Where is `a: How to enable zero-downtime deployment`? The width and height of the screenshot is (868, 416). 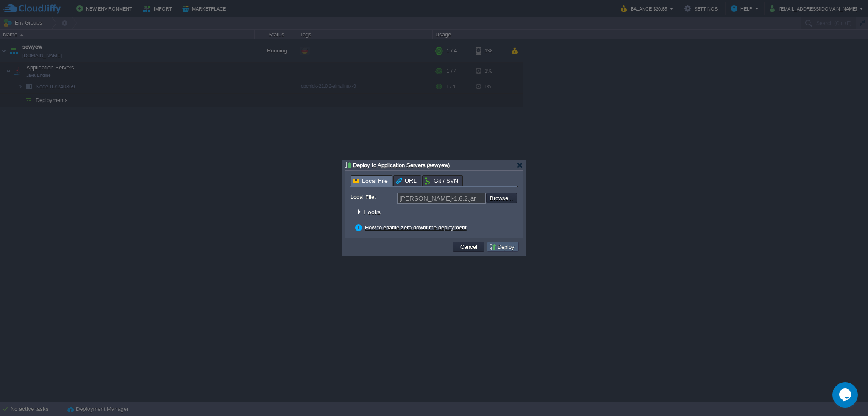
a: How to enable zero-downtime deployment is located at coordinates (415, 227).